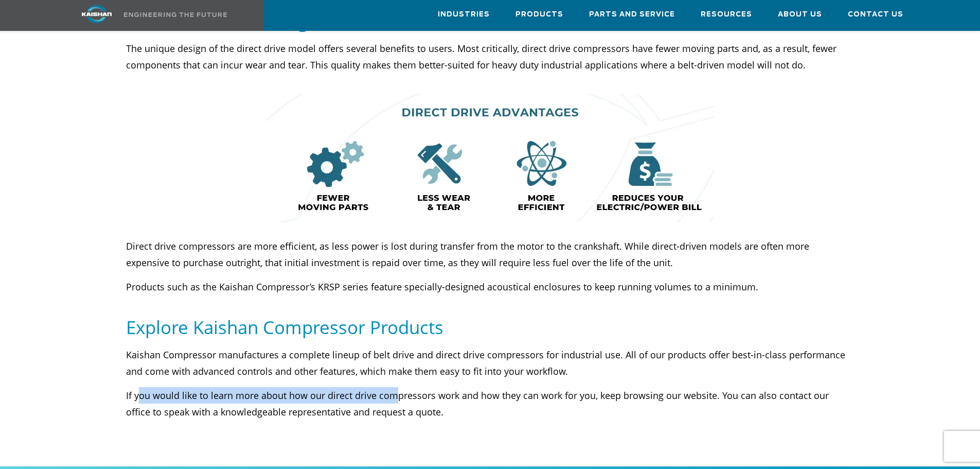 This screenshot has width=980, height=469. I want to click on p: Direct drive compressors are more efficient, as less power is lost during transfer from the motor..., so click(490, 255).